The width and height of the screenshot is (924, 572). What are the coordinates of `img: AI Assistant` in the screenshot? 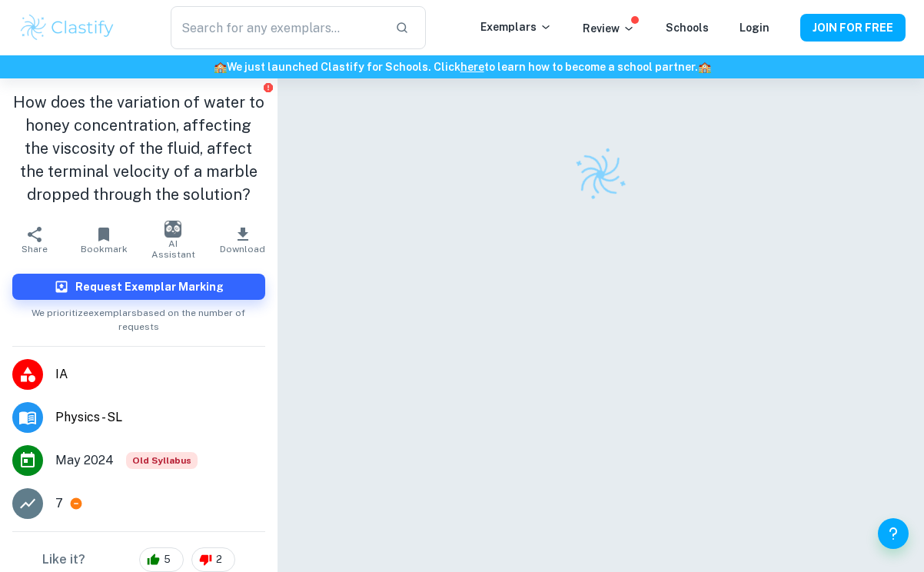 It's located at (173, 229).